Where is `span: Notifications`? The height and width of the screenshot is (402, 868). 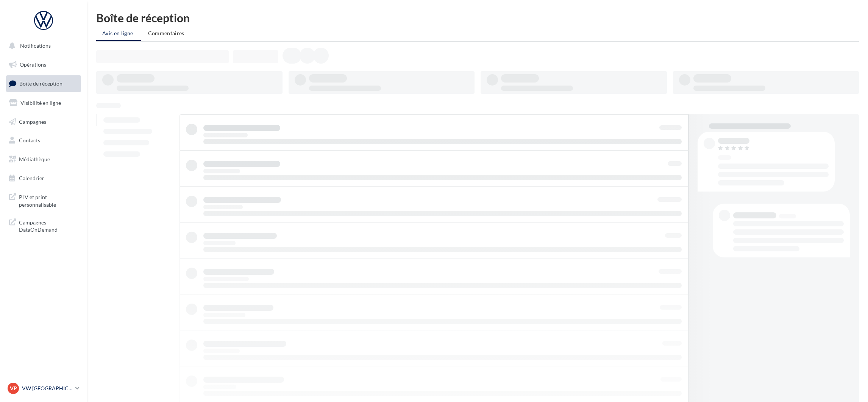
span: Notifications is located at coordinates (35, 45).